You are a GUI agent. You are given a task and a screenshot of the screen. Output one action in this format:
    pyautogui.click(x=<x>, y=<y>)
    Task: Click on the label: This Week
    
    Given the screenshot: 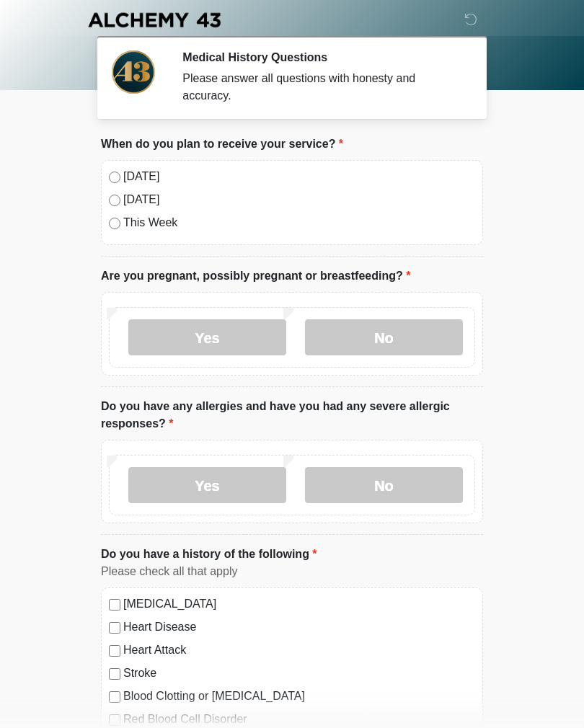 What is the action you would take?
    pyautogui.click(x=299, y=223)
    